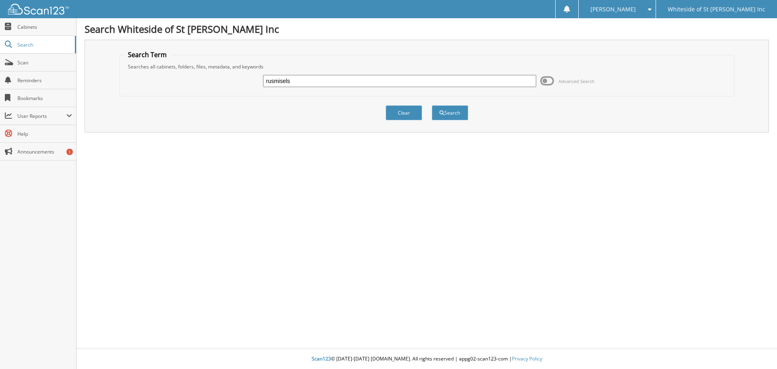  Describe the element at coordinates (45, 151) in the screenshot. I see `span: Announcements` at that location.